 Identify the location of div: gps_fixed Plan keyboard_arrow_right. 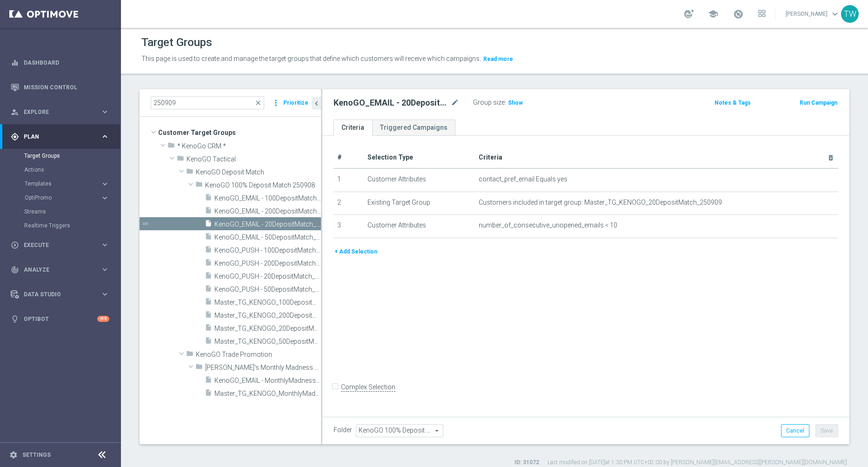
(60, 137).